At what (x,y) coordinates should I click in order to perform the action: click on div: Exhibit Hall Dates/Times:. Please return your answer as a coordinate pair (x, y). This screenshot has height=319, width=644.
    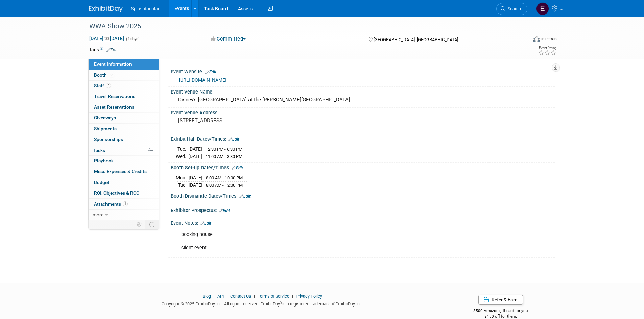
    Looking at the image, I should click on (363, 139).